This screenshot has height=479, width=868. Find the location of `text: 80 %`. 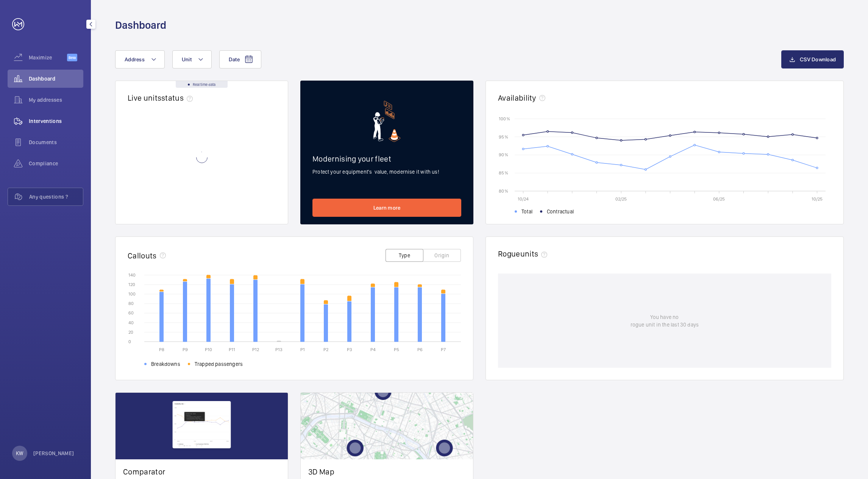

text: 80 % is located at coordinates (503, 191).